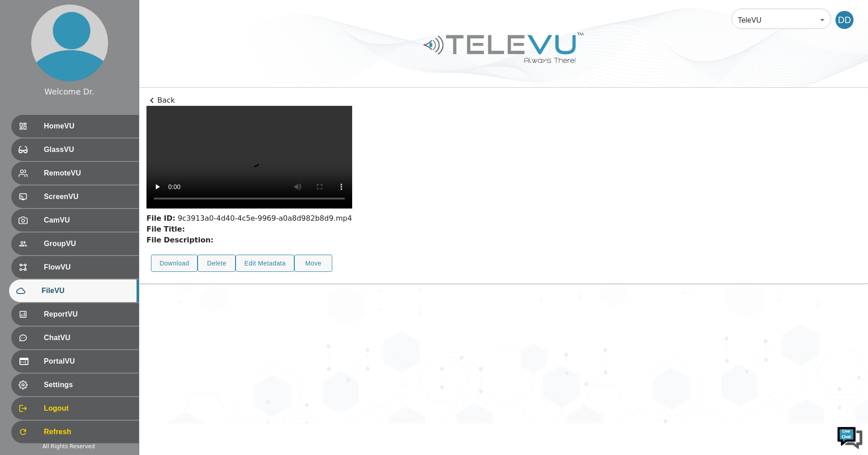  I want to click on strong: File ID:, so click(161, 218).